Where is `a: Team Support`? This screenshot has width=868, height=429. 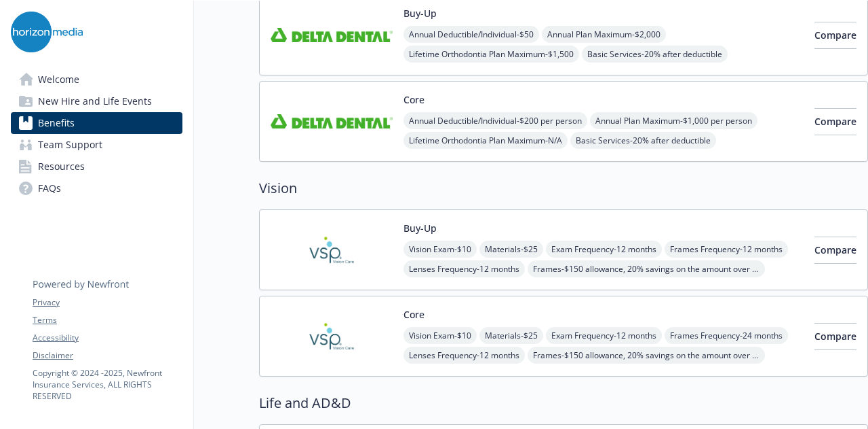
a: Team Support is located at coordinates (96, 145).